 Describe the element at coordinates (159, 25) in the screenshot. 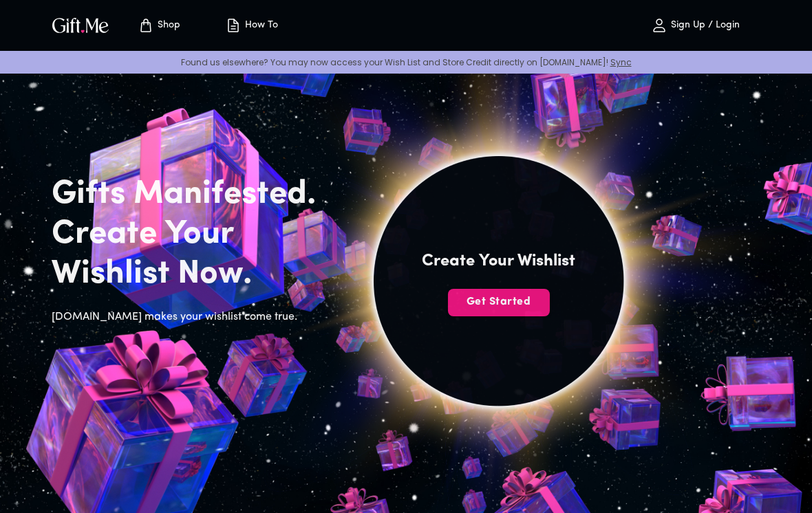

I see `button: Store page` at that location.